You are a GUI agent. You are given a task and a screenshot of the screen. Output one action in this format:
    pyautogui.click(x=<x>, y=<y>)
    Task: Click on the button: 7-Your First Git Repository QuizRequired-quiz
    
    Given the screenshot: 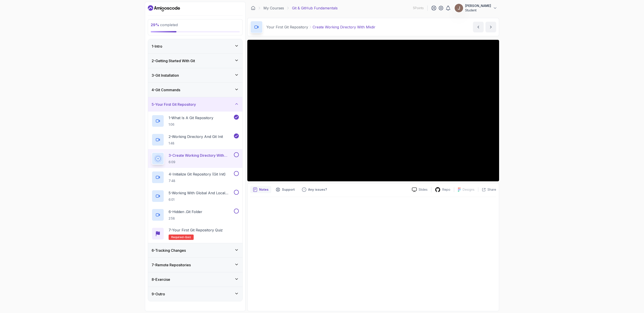 What is the action you would take?
    pyautogui.click(x=195, y=234)
    